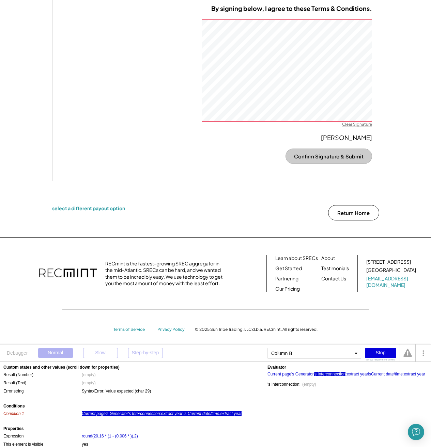 Image resolution: width=431 pixels, height=447 pixels. What do you see at coordinates (276, 367) in the screenshot?
I see `div: Evaluator` at bounding box center [276, 367].